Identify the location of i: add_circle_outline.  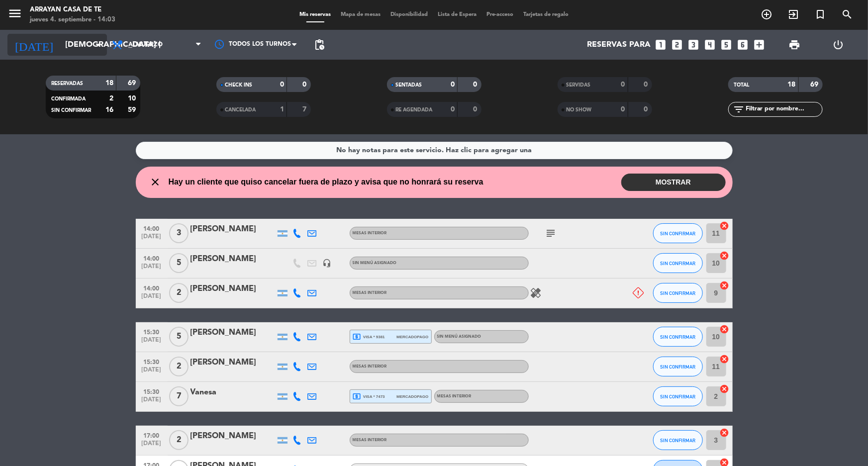
(766, 14).